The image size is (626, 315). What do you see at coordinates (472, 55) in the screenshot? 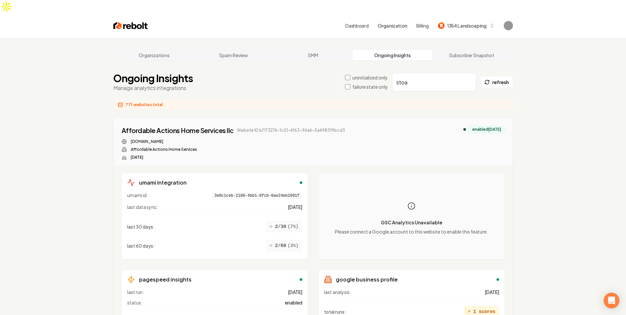
I see `a: Subscriber Snapshot` at bounding box center [472, 55].